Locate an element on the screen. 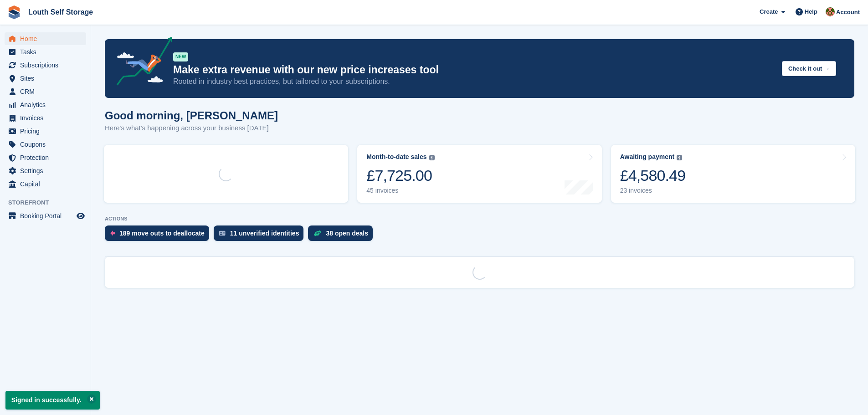  span: Subscriptions is located at coordinates (47, 65).